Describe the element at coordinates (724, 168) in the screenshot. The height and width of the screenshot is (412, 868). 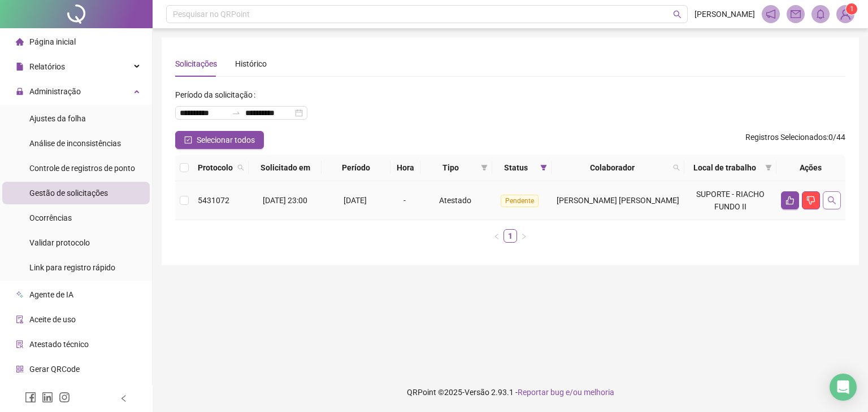
I see `span: Local de trabalho` at that location.